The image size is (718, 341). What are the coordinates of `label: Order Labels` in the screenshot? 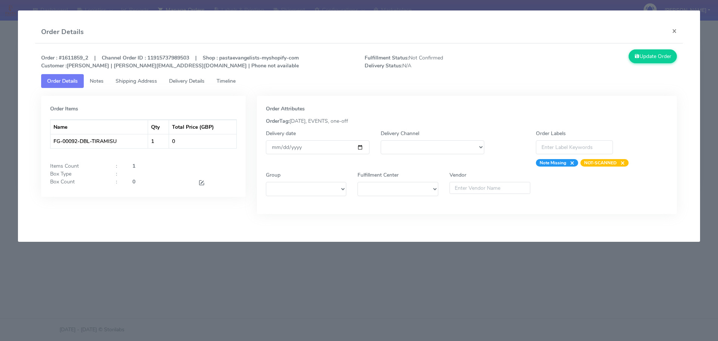 It's located at (551, 133).